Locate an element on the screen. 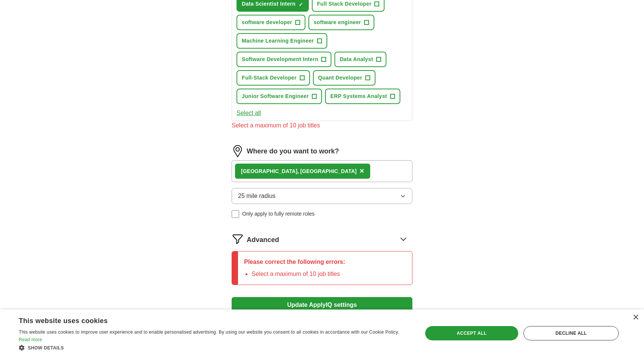 The image size is (644, 357). button: Select all is located at coordinates (249, 113).